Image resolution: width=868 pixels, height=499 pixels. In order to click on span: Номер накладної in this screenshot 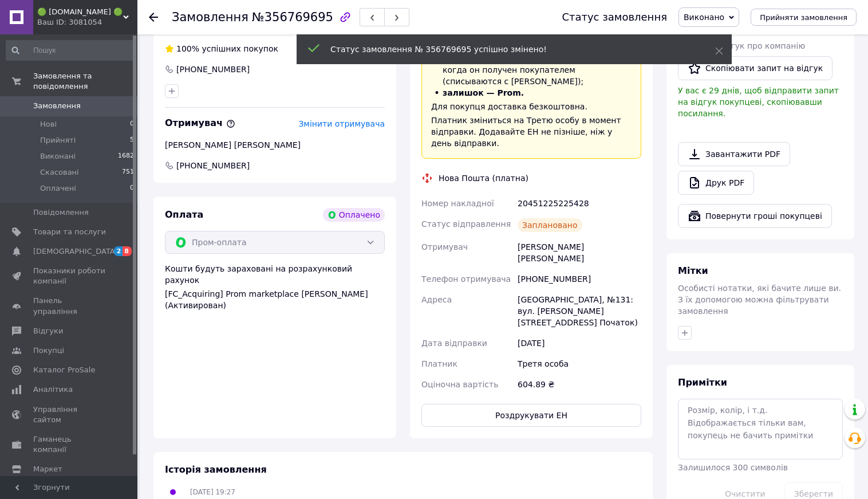, I will do `click(458, 203)`.